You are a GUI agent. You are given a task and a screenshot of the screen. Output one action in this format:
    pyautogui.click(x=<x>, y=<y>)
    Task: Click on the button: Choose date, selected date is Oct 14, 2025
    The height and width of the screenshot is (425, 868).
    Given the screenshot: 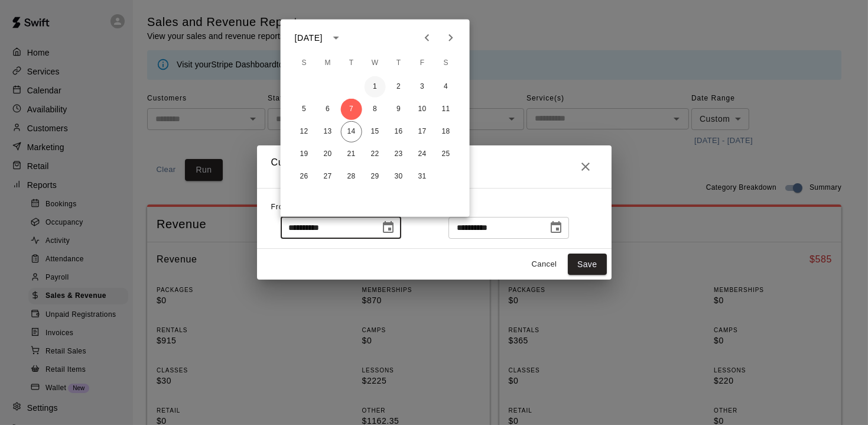 What is the action you would take?
    pyautogui.click(x=556, y=228)
    